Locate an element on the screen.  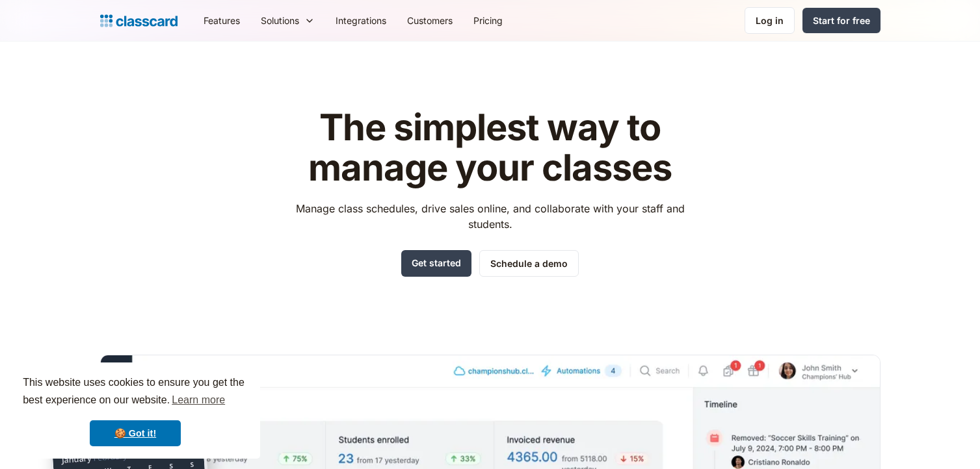
a: Integrations is located at coordinates (361, 20).